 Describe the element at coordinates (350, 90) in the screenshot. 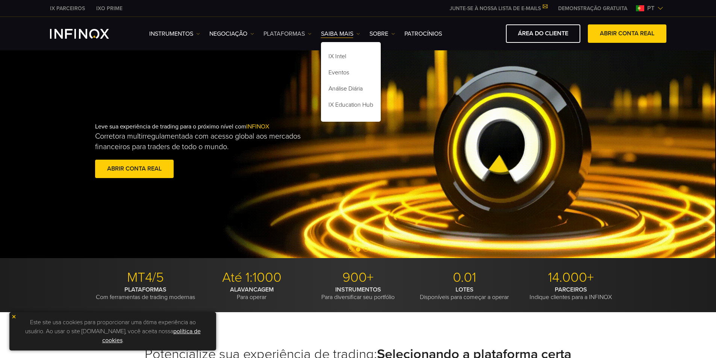

I see `a: Análise Diária` at that location.